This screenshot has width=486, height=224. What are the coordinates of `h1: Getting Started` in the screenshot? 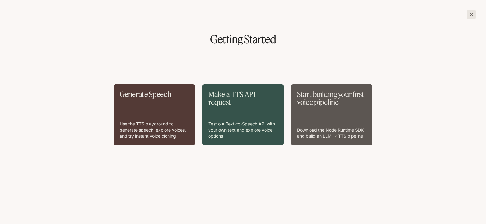 It's located at (243, 39).